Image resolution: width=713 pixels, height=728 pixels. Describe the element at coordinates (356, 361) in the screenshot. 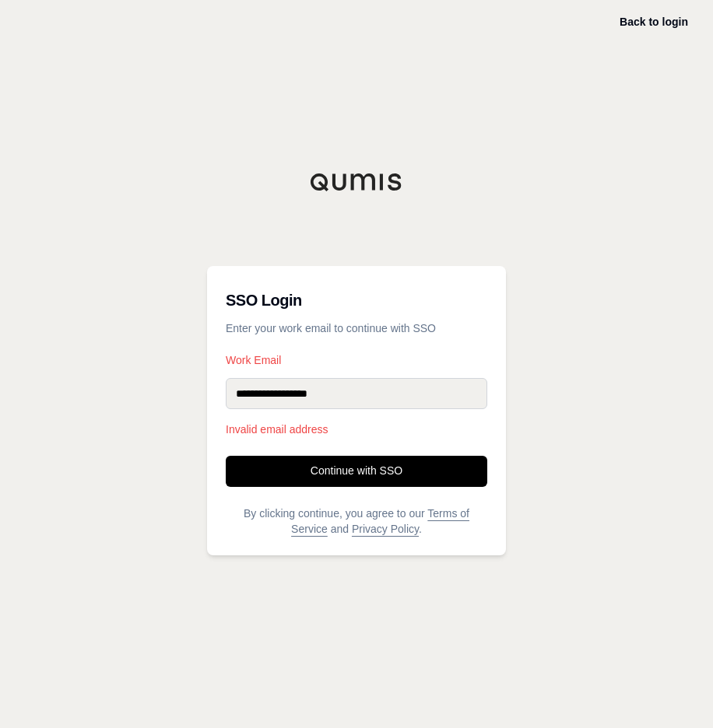

I see `label: Work Email` at that location.